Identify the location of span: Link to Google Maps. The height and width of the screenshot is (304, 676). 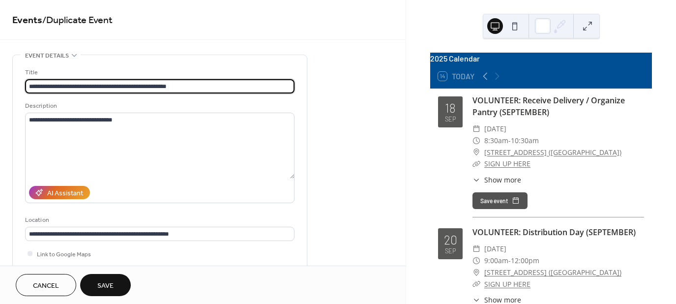
(64, 254).